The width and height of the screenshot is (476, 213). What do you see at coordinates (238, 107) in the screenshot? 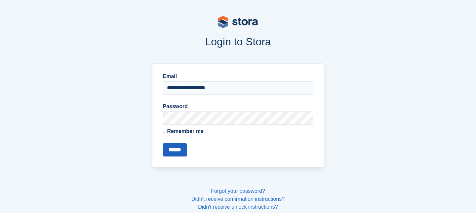
I see `label: Password` at bounding box center [238, 107].